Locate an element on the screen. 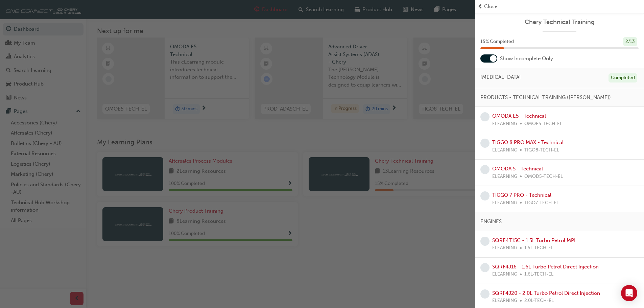  a: OMODA 5 - Technical is located at coordinates (517, 169).